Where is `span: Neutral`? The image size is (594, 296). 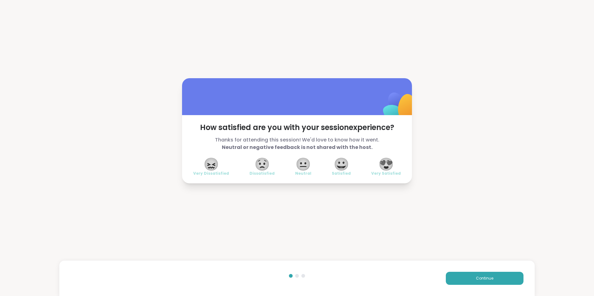
span: Neutral is located at coordinates (303, 174).